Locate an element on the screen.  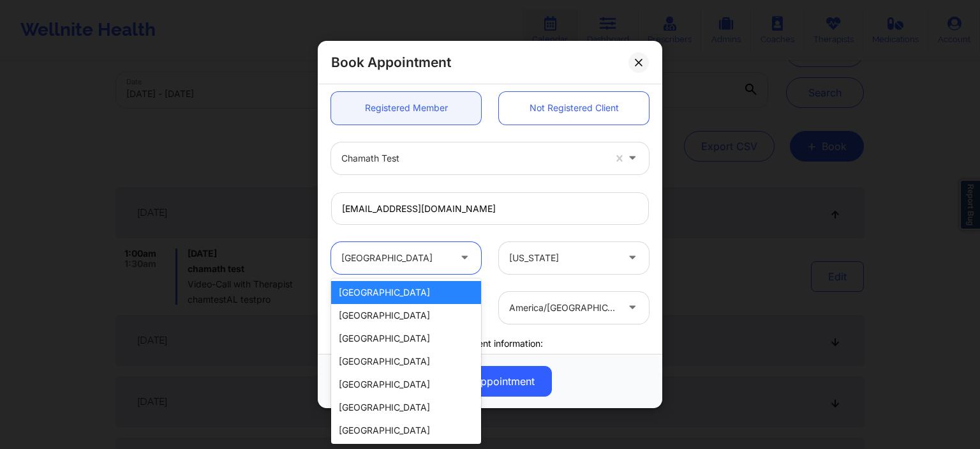
button: Book Appointment is located at coordinates (490, 381).